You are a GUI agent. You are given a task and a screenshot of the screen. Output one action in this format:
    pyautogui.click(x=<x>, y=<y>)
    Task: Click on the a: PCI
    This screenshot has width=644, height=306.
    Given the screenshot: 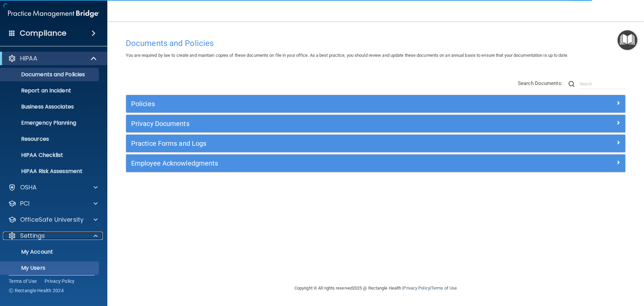 What is the action you would take?
    pyautogui.click(x=52, y=203)
    